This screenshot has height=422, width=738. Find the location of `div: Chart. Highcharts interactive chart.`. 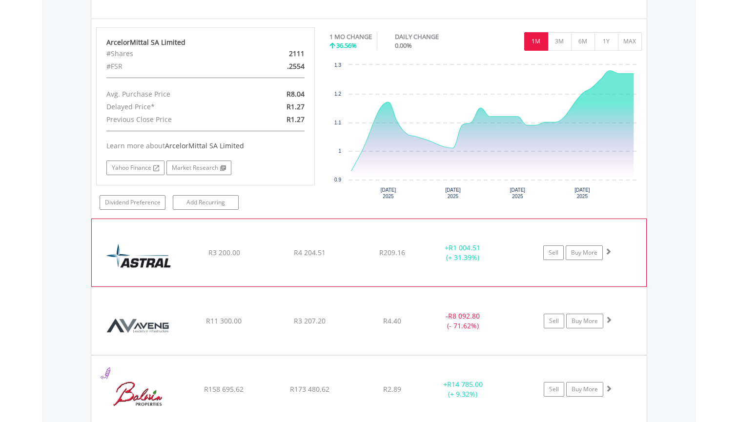

div: Chart. Highcharts interactive chart. is located at coordinates (486, 133).